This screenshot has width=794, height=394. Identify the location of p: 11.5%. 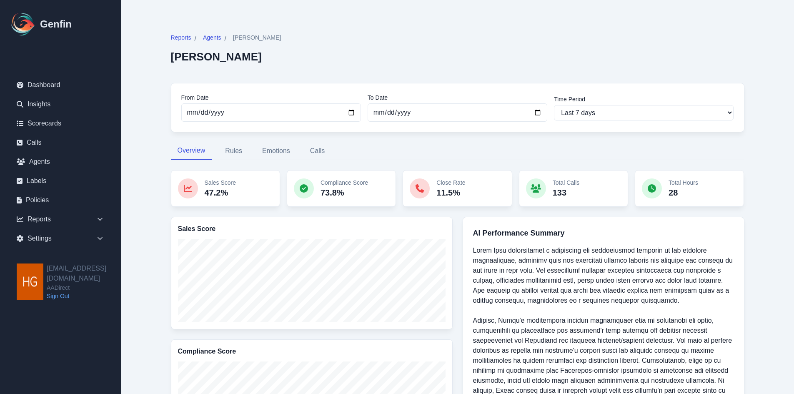
(451, 193).